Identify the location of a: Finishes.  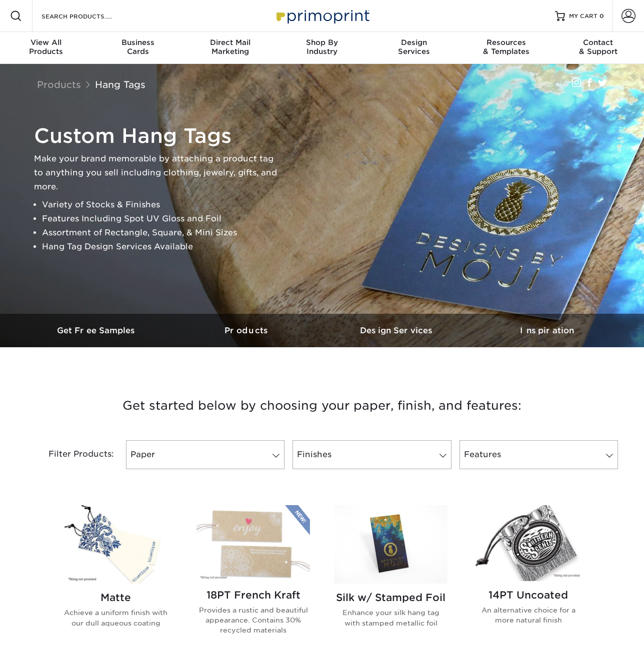
(371, 454).